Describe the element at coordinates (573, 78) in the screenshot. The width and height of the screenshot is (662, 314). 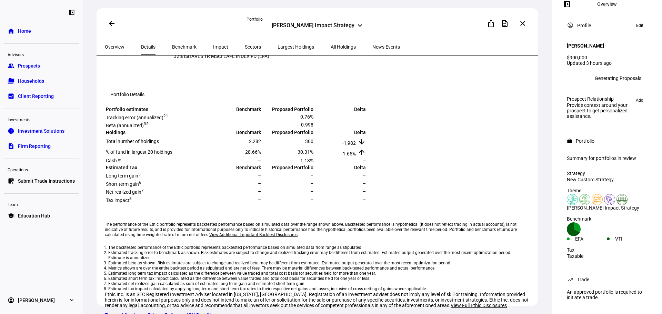
I see `span: JR` at that location.